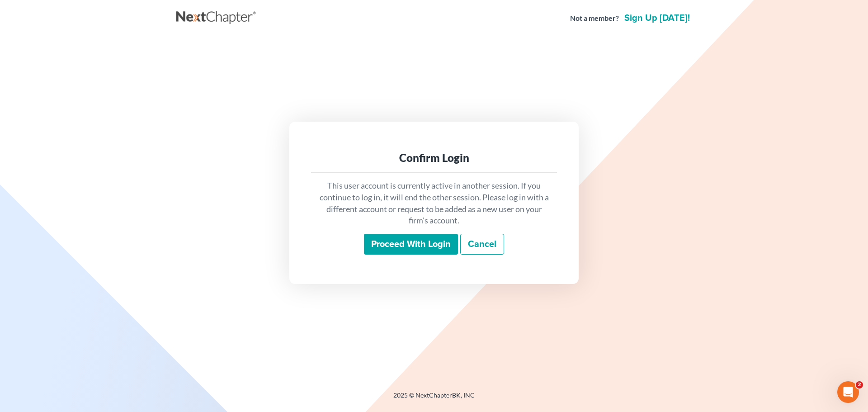 Image resolution: width=868 pixels, height=412 pixels. What do you see at coordinates (482, 244) in the screenshot?
I see `a: Cancel` at bounding box center [482, 244].